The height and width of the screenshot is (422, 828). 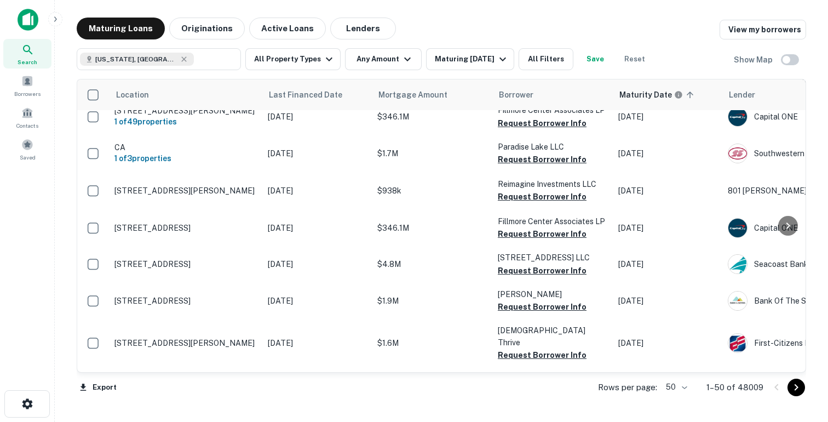 What do you see at coordinates (432, 301) in the screenshot?
I see `p: $1.9M` at bounding box center [432, 301].